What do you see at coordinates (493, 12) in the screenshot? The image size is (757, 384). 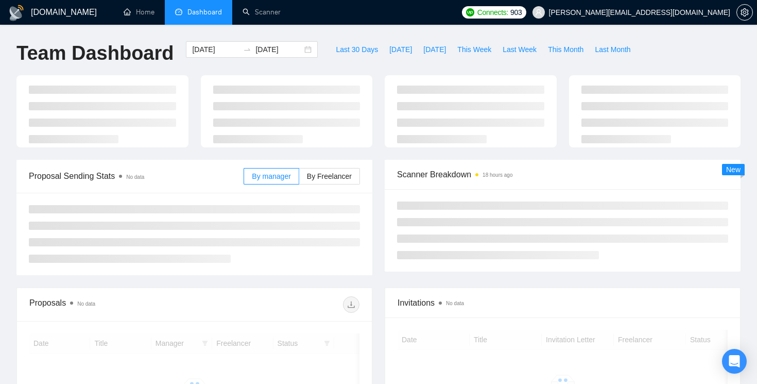 I see `span: Connects:` at bounding box center [493, 12].